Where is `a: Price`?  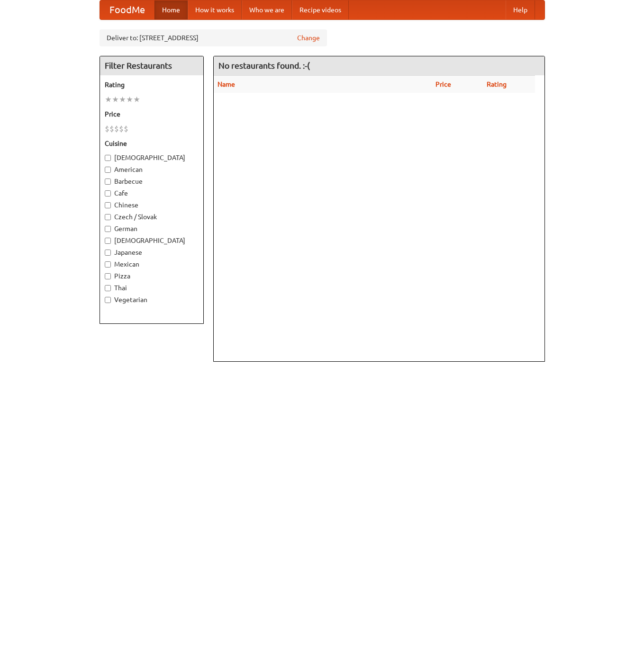 a: Price is located at coordinates (443, 84).